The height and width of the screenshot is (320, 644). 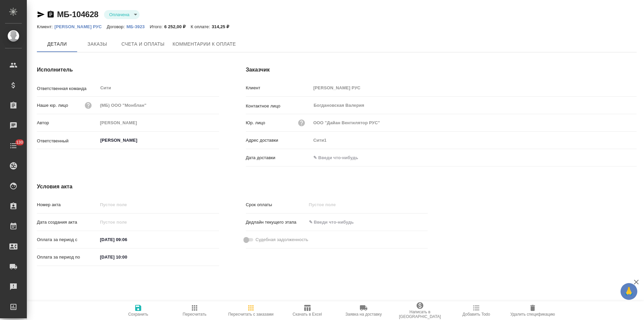 I want to click on p: 6 252,00 ₽, so click(x=177, y=27).